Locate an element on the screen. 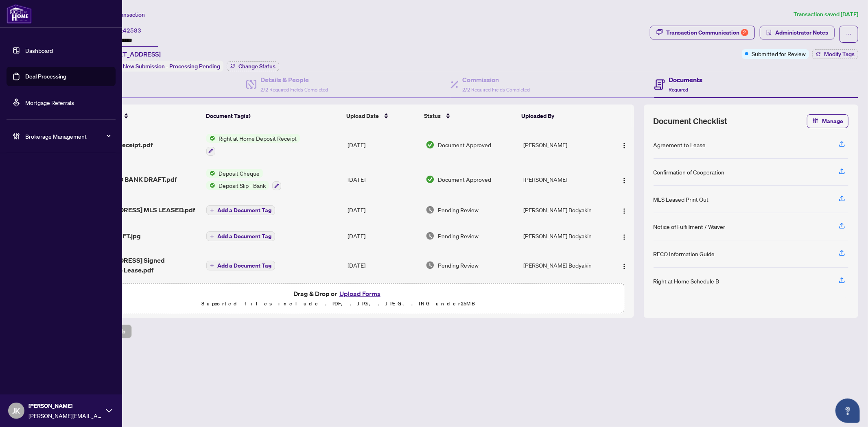  span: Administrator Notes is located at coordinates (802, 33).